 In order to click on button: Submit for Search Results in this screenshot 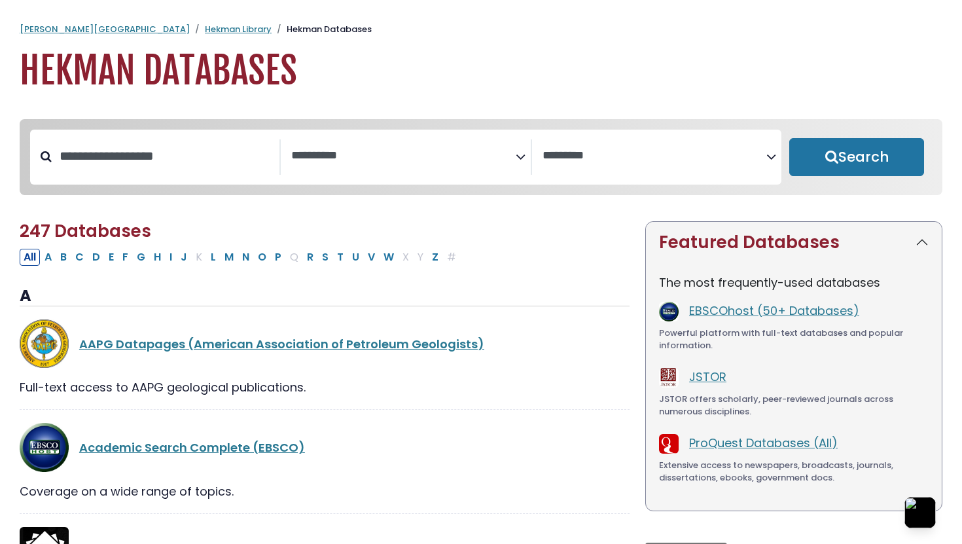, I will do `click(857, 157)`.